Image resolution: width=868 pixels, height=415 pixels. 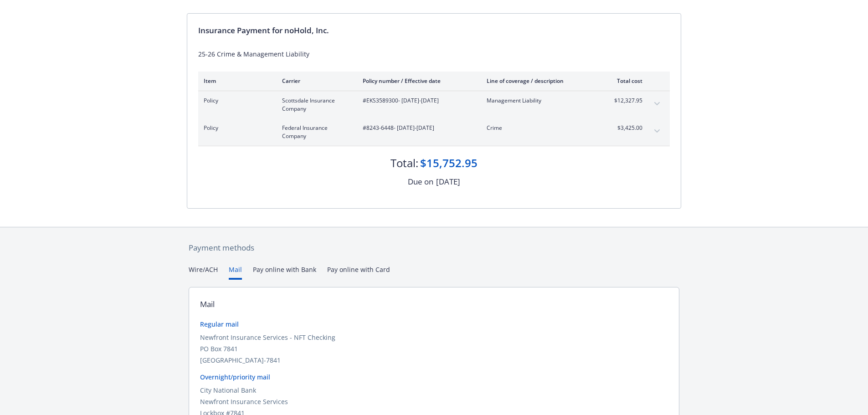 What do you see at coordinates (315, 81) in the screenshot?
I see `div: Carrier` at bounding box center [315, 81].